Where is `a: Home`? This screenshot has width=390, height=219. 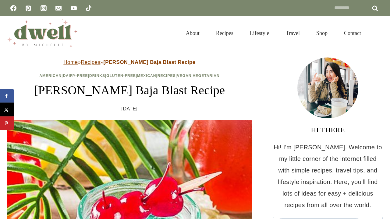
a: Home is located at coordinates (70, 62).